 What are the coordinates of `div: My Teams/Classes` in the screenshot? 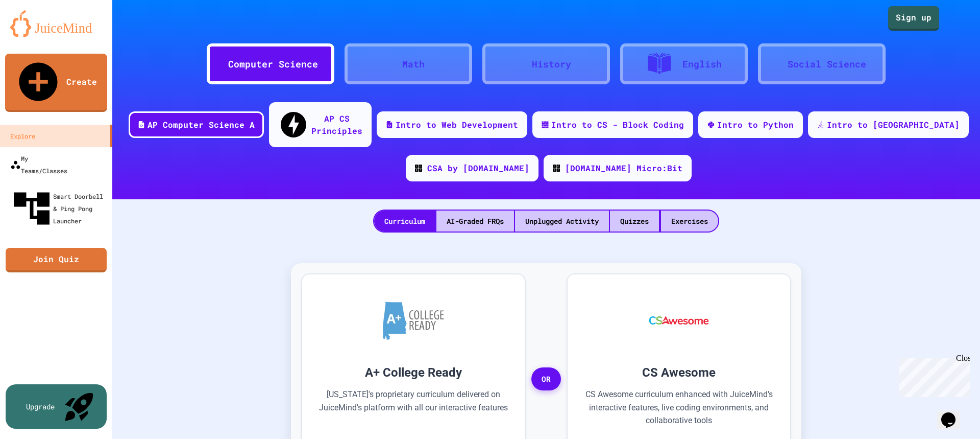 It's located at (38, 165).